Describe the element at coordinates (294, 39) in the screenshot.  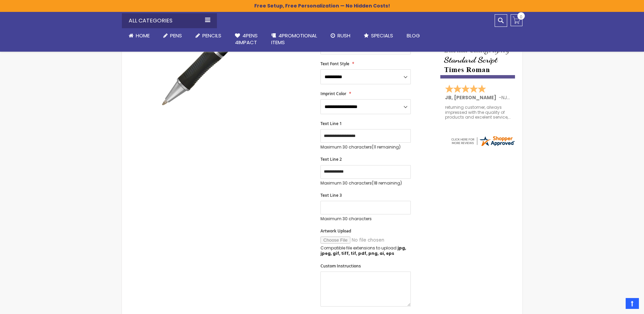
I see `span: 4PROMOTIONAL ITEMS` at that location.